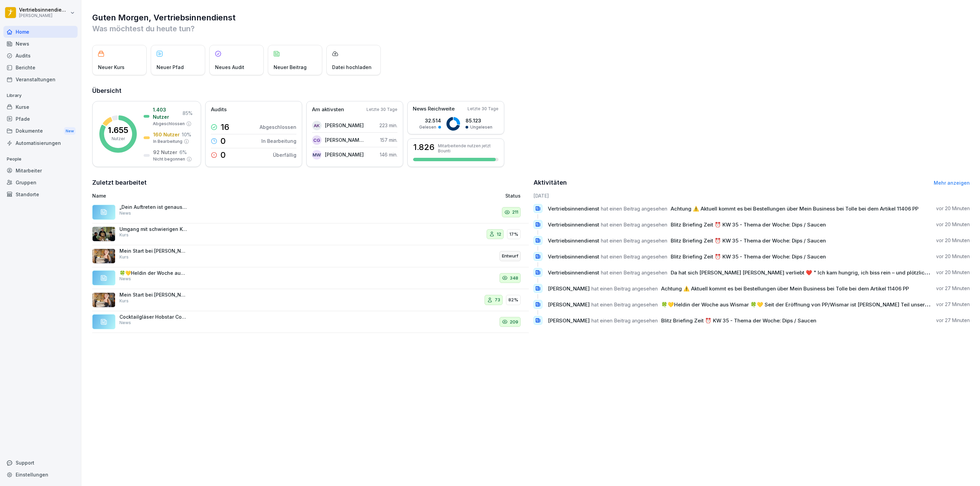  Describe the element at coordinates (154, 229) in the screenshot. I see `p: Umgang mit schwierigen Kunden` at that location.